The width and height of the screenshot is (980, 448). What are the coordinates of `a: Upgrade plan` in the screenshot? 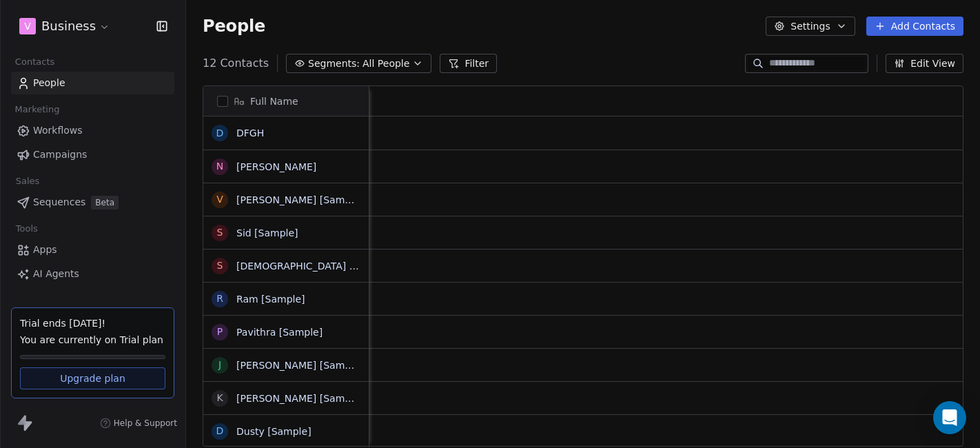 It's located at (93, 379).